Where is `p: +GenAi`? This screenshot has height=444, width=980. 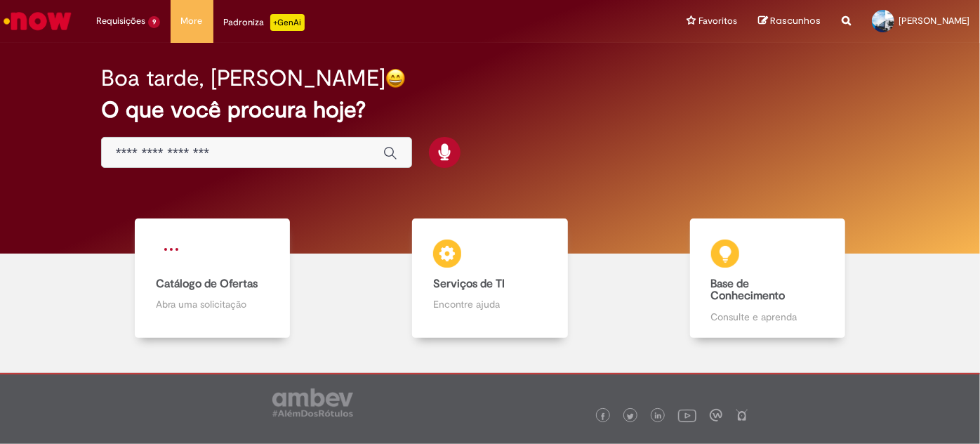
p: +GenAi is located at coordinates (287, 23).